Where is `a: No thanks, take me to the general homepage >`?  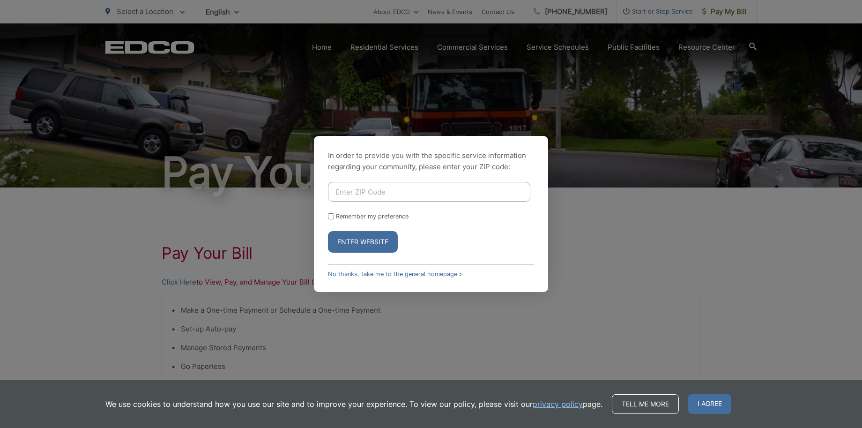
a: No thanks, take me to the general homepage > is located at coordinates (395, 274).